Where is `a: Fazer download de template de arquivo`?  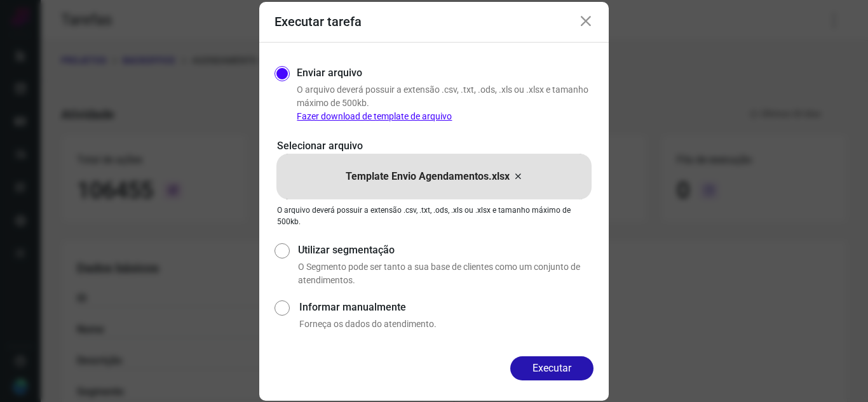 a: Fazer download de template de arquivo is located at coordinates (374, 117).